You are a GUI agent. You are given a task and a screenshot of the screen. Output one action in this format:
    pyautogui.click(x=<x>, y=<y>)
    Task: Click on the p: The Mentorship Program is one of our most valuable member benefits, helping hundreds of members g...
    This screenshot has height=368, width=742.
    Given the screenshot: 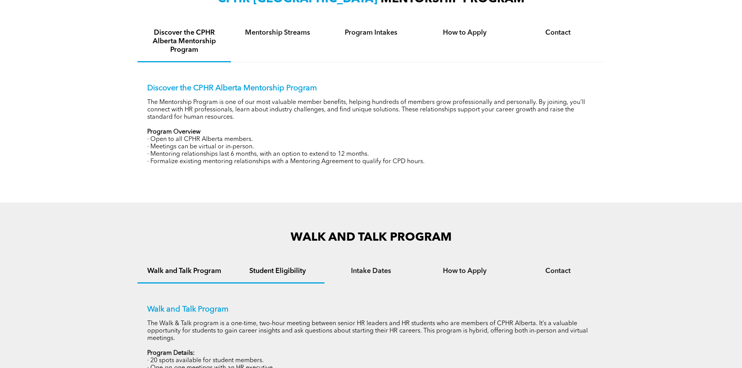 What is the action you would take?
    pyautogui.click(x=371, y=110)
    